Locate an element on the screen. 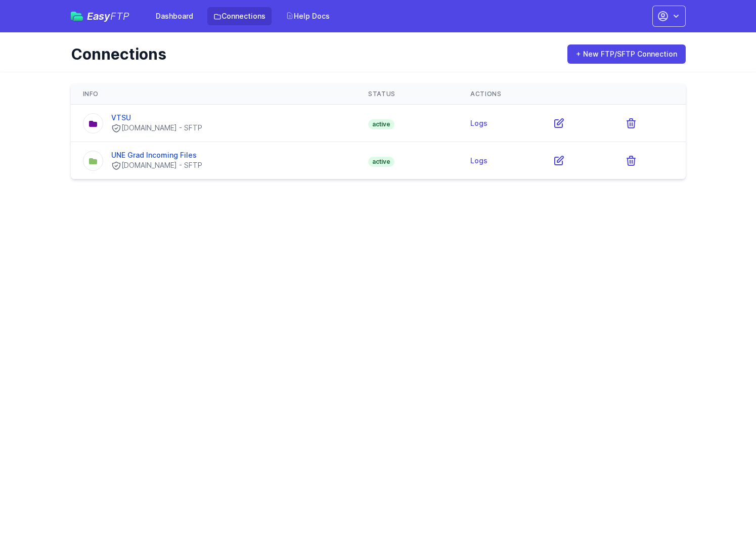 This screenshot has width=756, height=551. a: Dashboard is located at coordinates (175, 17).